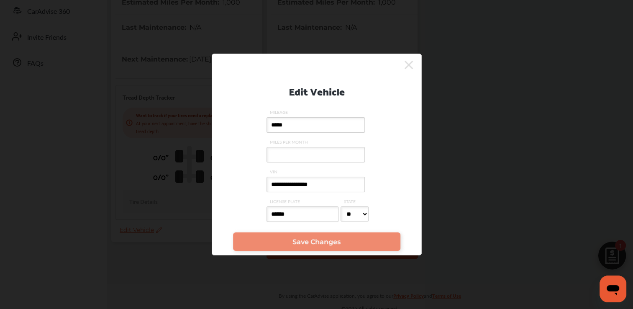 The height and width of the screenshot is (309, 633). I want to click on span: LICENSE PLATE, so click(303, 201).